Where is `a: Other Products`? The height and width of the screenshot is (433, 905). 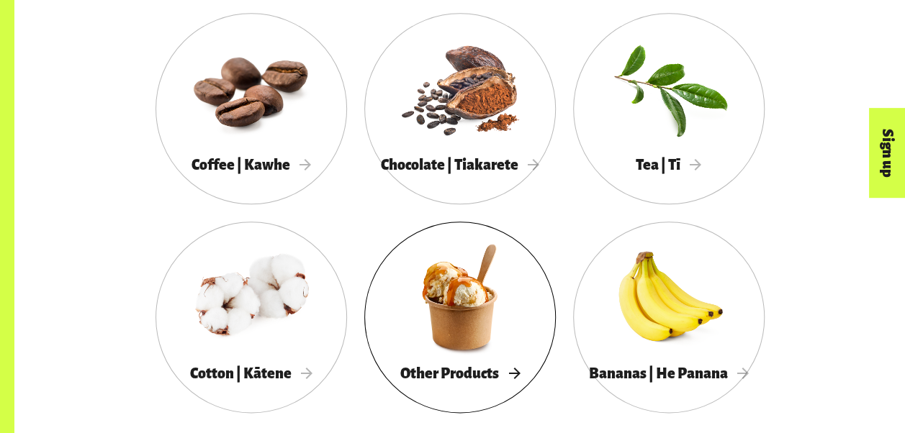 a: Other Products is located at coordinates (460, 317).